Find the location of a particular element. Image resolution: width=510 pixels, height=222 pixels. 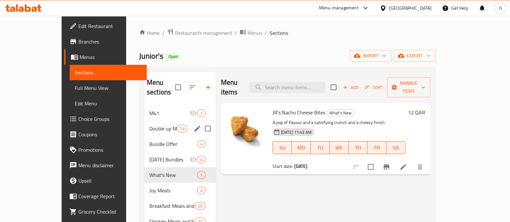

button: Manage items is located at coordinates (409, 87).